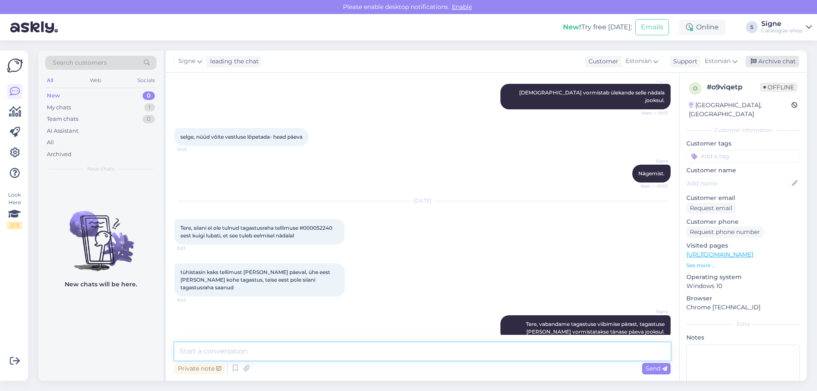  I want to click on span: Seen ✓ 10:01, so click(652, 113).